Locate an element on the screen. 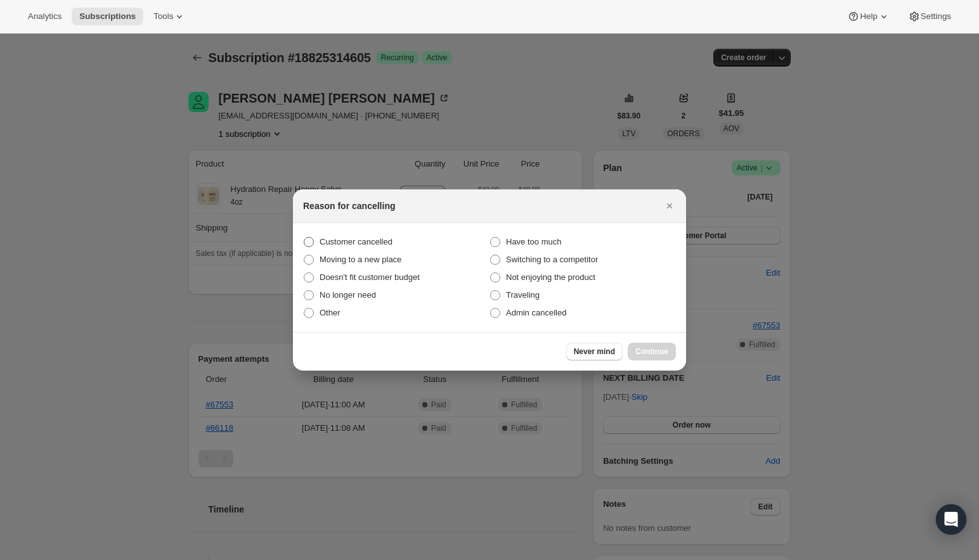 This screenshot has width=979, height=560. span: Other is located at coordinates (330, 312).